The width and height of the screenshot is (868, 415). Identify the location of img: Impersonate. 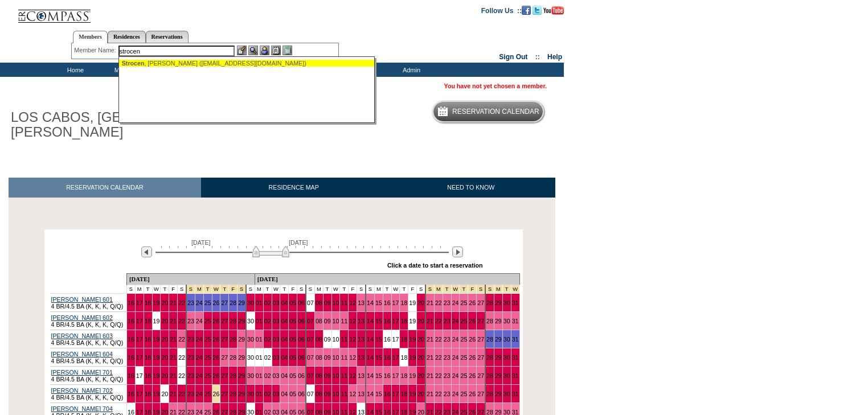
(264, 50).